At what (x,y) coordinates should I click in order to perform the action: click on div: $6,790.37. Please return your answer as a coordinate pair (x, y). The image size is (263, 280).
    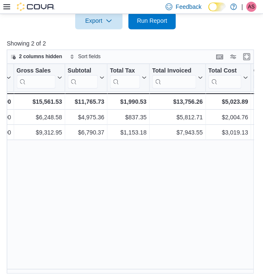
    Looking at the image, I should click on (86, 132).